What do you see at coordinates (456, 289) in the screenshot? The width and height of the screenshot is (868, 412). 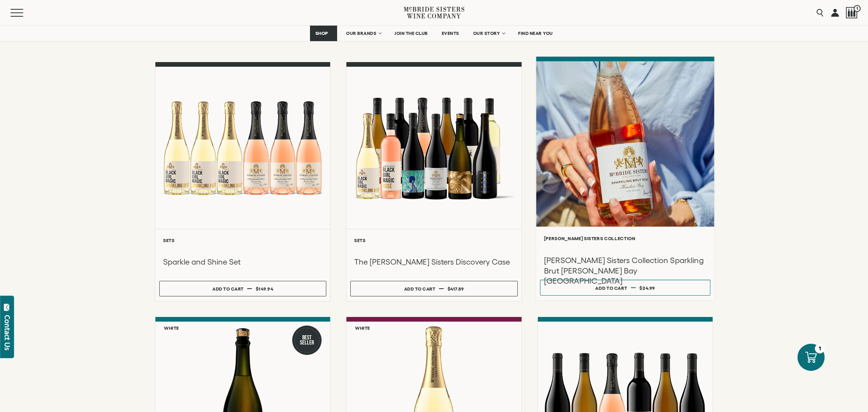 I see `span: $417.89` at bounding box center [456, 289].